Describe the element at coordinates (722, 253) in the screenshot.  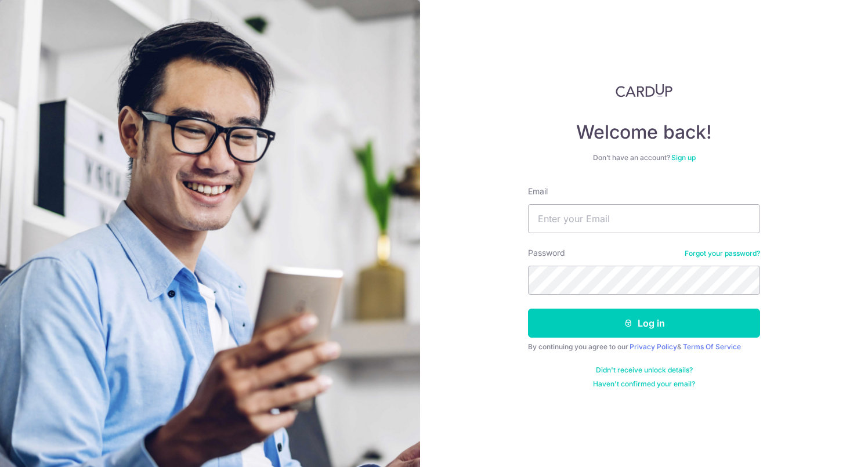
I see `a: Forgot your password?` at that location.